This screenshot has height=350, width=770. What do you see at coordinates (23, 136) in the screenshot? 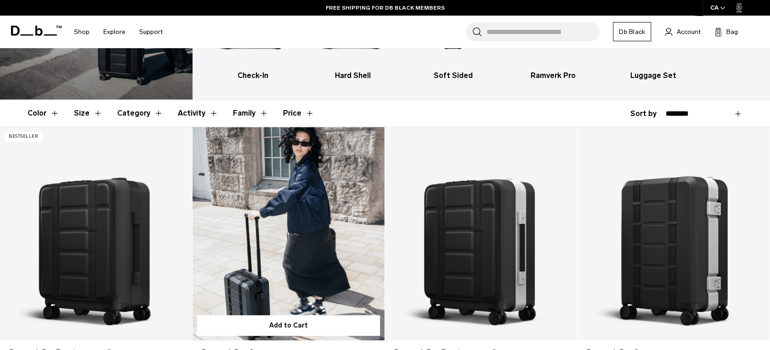
I see `p: Bestseller` at bounding box center [23, 136].